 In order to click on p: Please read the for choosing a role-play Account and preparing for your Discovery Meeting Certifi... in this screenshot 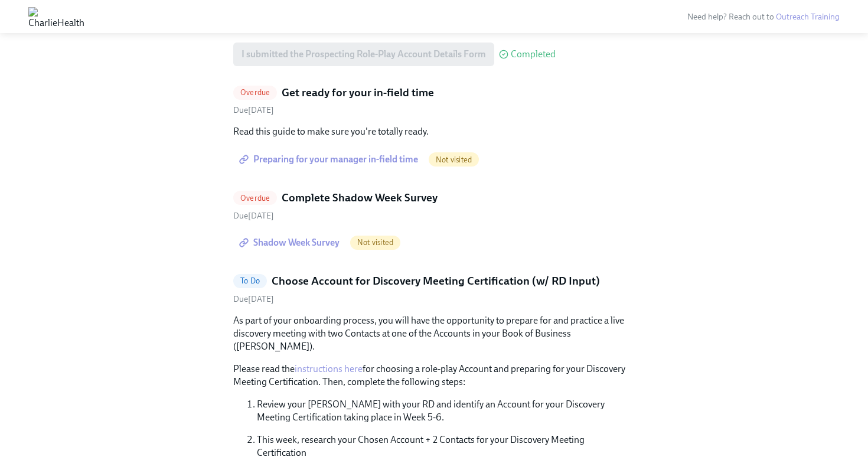, I will do `click(434, 376)`.